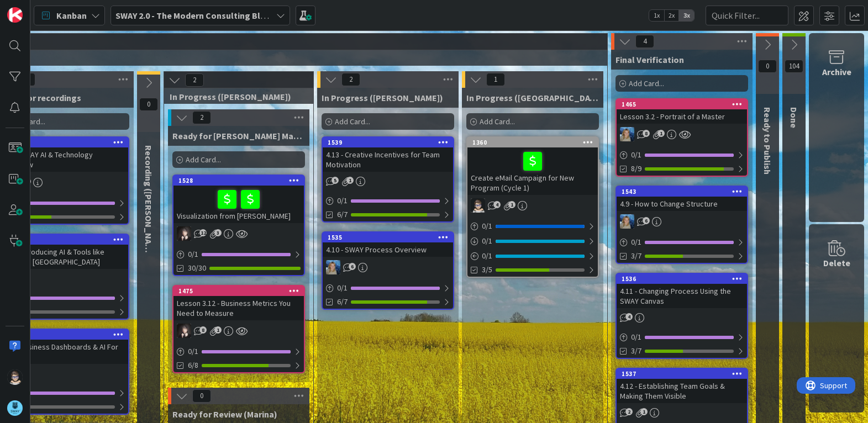 The image size is (868, 423). Describe the element at coordinates (15, 15) in the screenshot. I see `img: Visit kanbanzone.com` at that location.